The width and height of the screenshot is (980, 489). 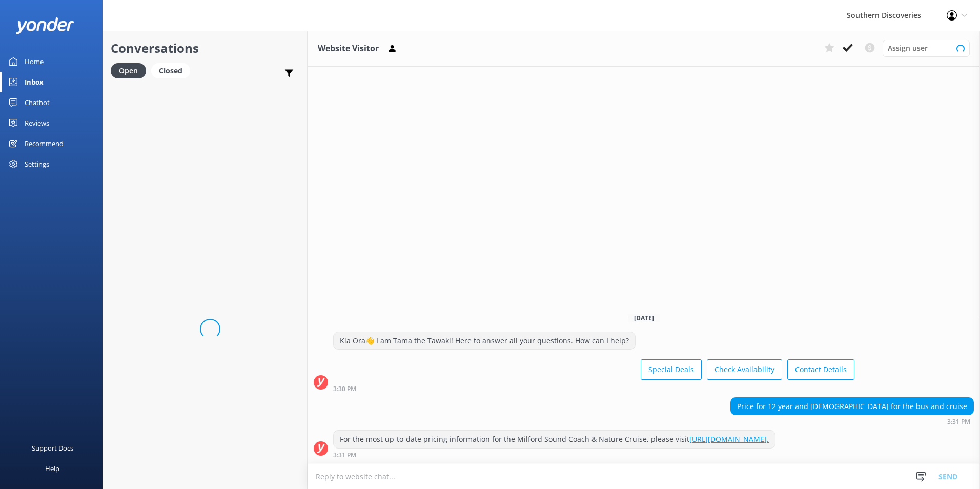 I want to click on div: Open, so click(x=128, y=71).